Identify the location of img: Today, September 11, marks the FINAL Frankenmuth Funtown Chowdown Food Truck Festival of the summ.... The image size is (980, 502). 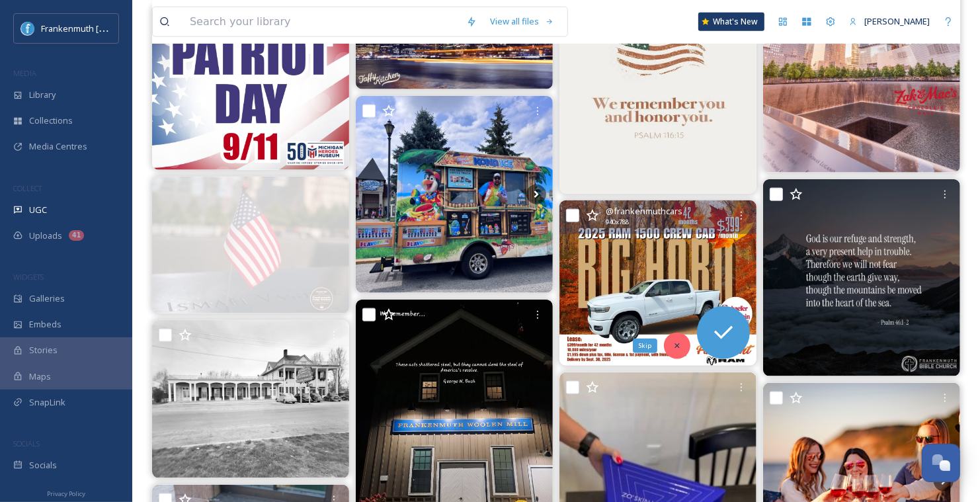
(454, 194).